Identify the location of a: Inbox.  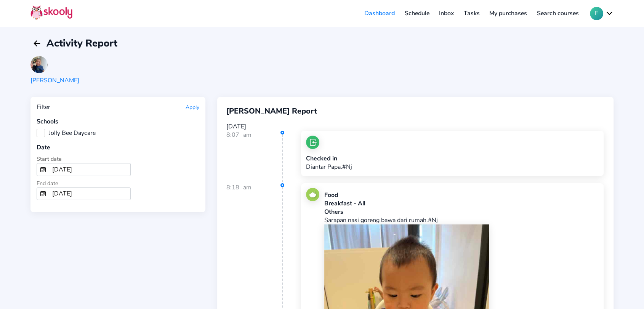
(446, 13).